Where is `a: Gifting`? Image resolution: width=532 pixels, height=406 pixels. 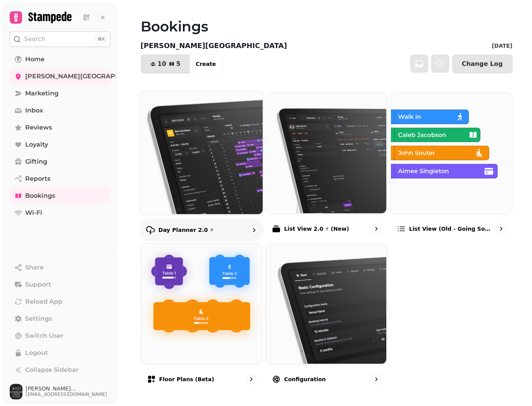
a: Gifting is located at coordinates (60, 162).